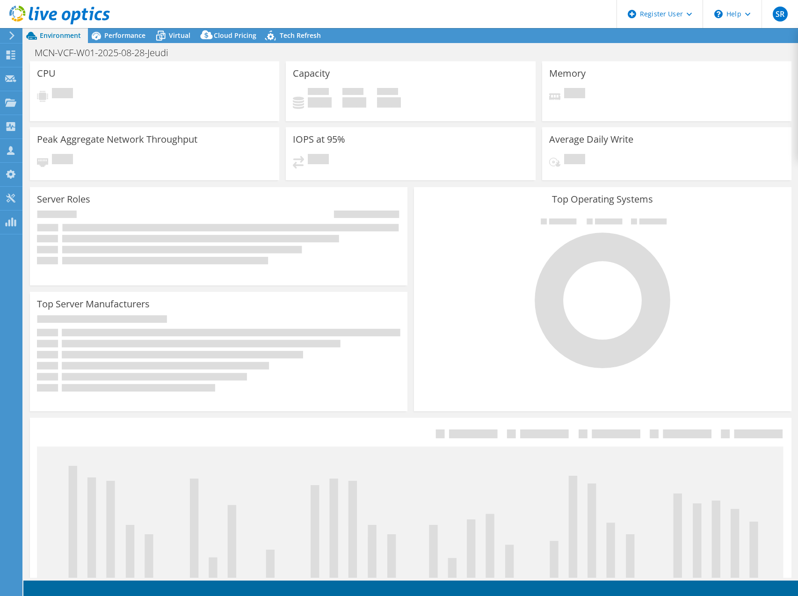  What do you see at coordinates (107, 53) in the screenshot?
I see `h1: MCN-VCF-W01-2025-08-28-Jeudi` at bounding box center [107, 53].